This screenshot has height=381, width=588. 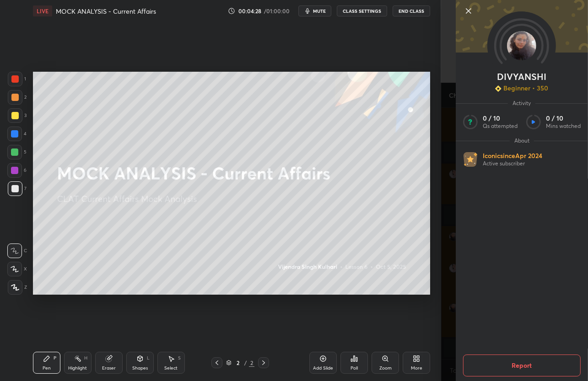 What do you see at coordinates (513, 156) in the screenshot?
I see `p: Iconic since Apr 2024` at bounding box center [513, 156].